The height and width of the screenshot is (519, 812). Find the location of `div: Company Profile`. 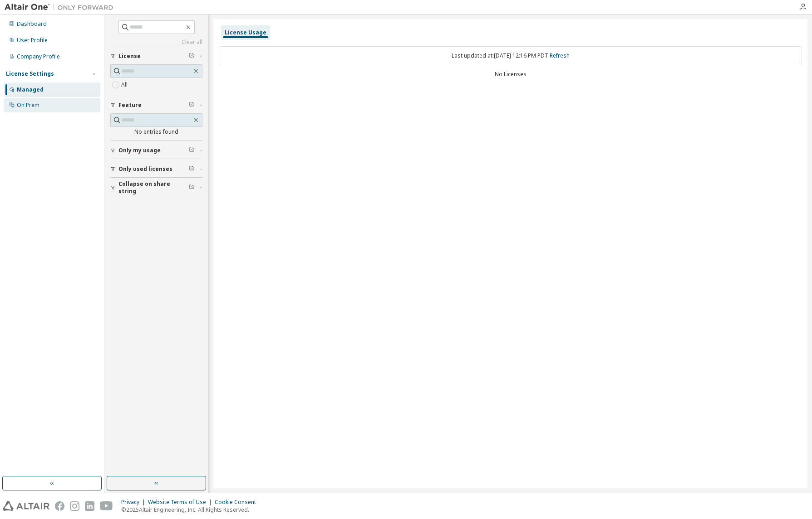

div: Company Profile is located at coordinates (38, 56).